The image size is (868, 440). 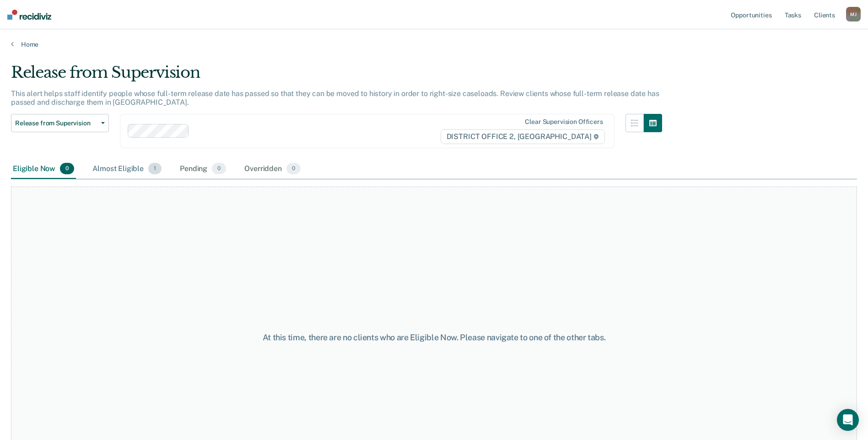 What do you see at coordinates (853, 14) in the screenshot?
I see `button: MJ` at bounding box center [853, 14].